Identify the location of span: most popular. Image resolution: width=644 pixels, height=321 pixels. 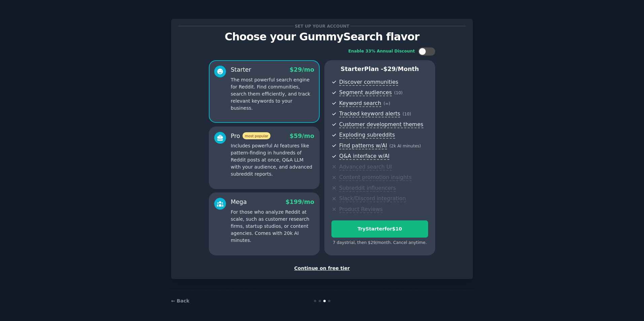
(257, 136).